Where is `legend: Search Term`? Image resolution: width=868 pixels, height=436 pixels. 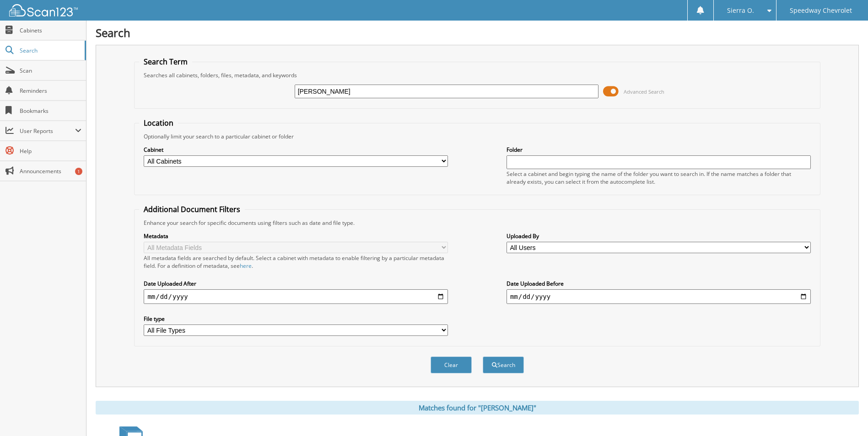
legend: Search Term is located at coordinates (166, 62).